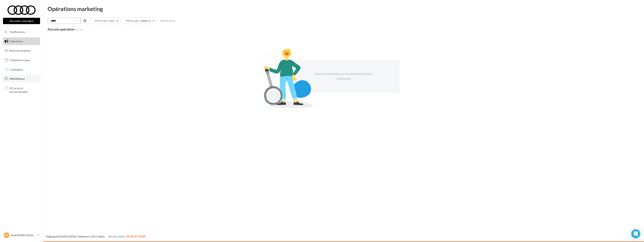 The width and height of the screenshot is (644, 242). Describe the element at coordinates (100, 237) in the screenshot. I see `a: Crédits` at that location.